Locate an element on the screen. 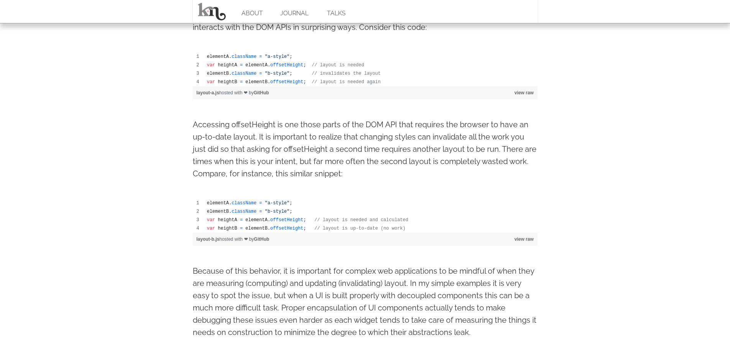  a: layout-a.js is located at coordinates (208, 93).